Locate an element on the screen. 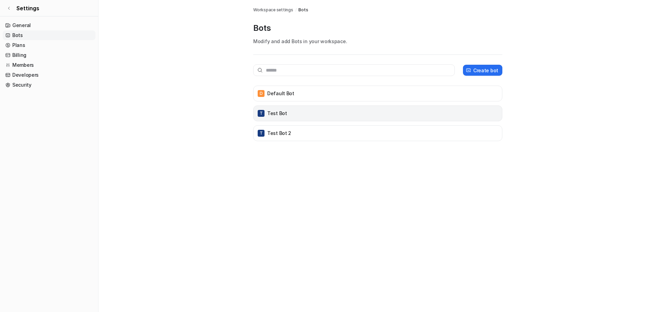  a: Billing is located at coordinates (49, 55).